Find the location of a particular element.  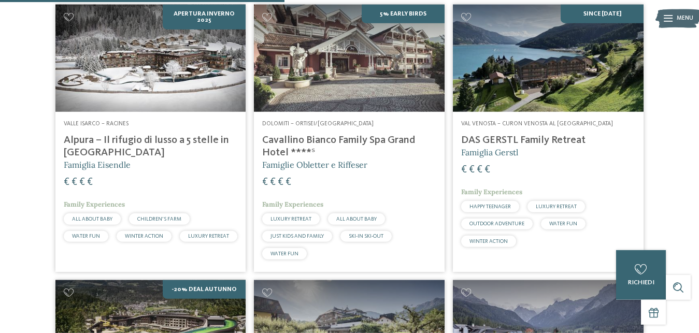

span: richiedi is located at coordinates (641, 282).